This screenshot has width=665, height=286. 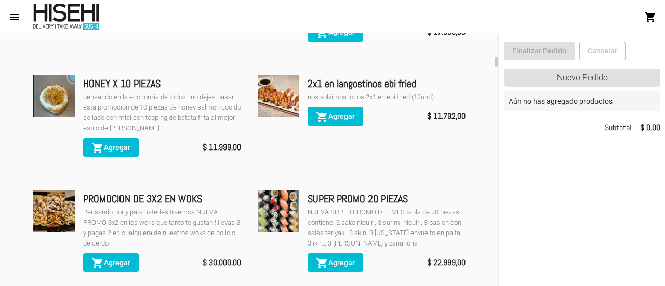 What do you see at coordinates (162, 84) in the screenshot?
I see `div: HONEY X 10 PIEZAS` at bounding box center [162, 84].